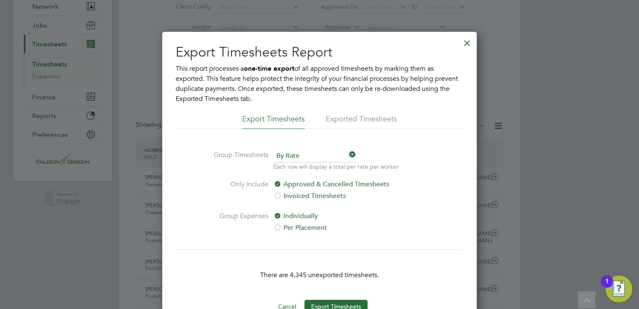 The width and height of the screenshot is (639, 309). What do you see at coordinates (336, 166) in the screenshot?
I see `p: Each row will display a total per rate per worker` at bounding box center [336, 166].